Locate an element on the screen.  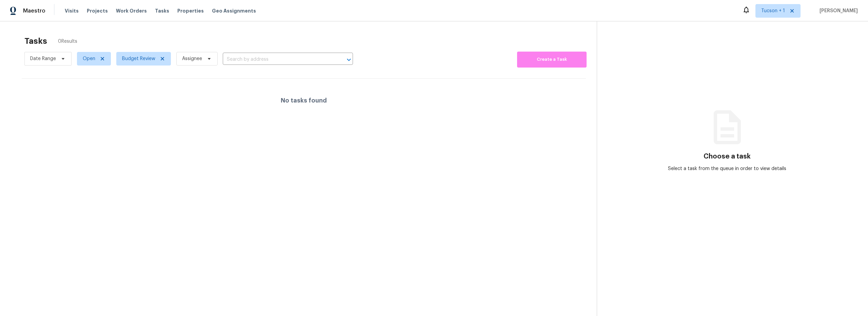
span: Tucson + 1 is located at coordinates (773, 11).